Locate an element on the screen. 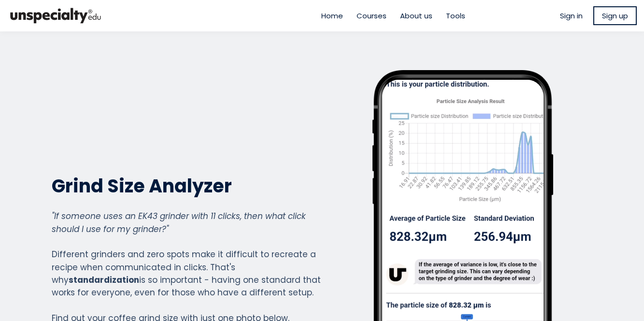 Image resolution: width=644 pixels, height=321 pixels. a: About us is located at coordinates (416, 15).